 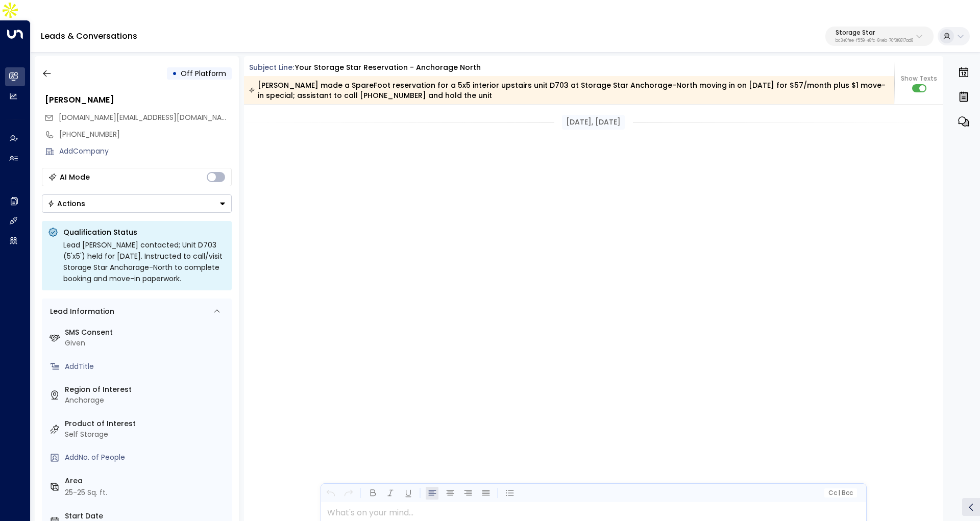 I want to click on div: AI Mode, so click(x=74, y=178).